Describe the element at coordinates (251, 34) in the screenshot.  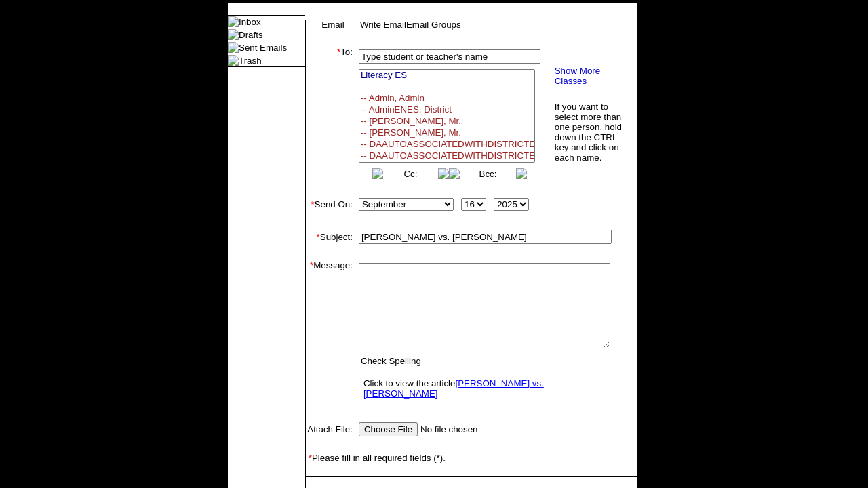
I see `a: Drafts` at that location.